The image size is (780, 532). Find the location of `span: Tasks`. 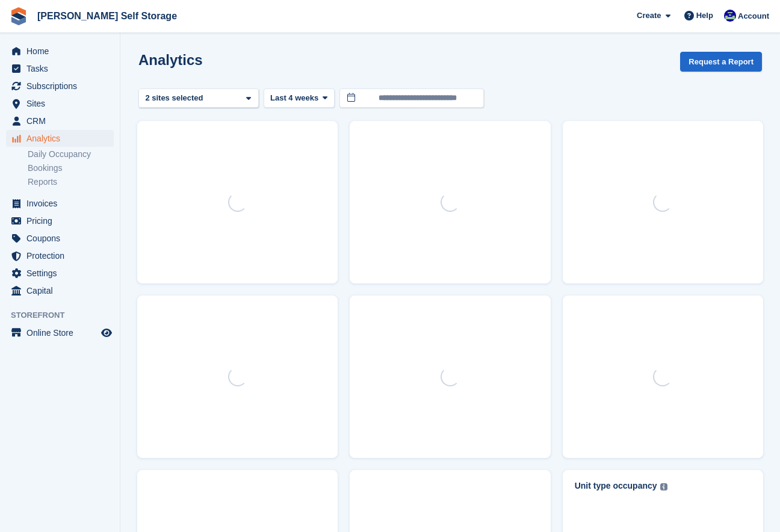

span: Tasks is located at coordinates (63, 69).